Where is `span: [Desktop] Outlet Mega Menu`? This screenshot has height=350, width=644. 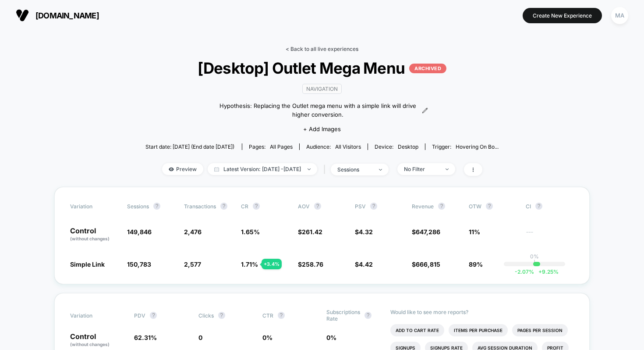
span: [Desktop] Outlet Mega Menu is located at coordinates (322, 68).